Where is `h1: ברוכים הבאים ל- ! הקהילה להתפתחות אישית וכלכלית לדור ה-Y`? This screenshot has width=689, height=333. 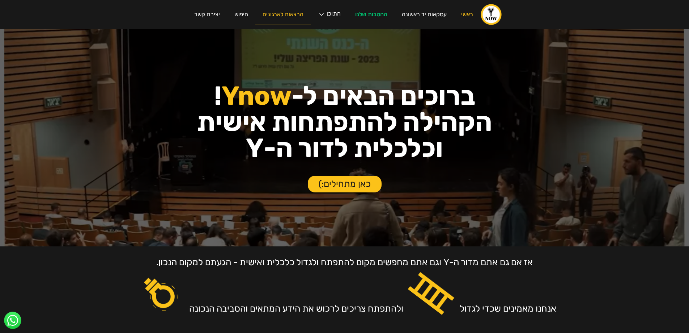 h1: ברוכים הבאים ל- ! הקהילה להתפתחות אישית וכלכלית לדור ה-Y is located at coordinates (345, 122).